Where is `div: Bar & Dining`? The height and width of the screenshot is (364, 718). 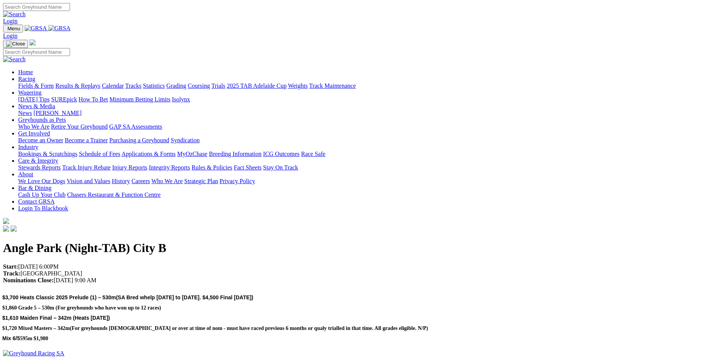
div: Bar & Dining is located at coordinates (366, 195).